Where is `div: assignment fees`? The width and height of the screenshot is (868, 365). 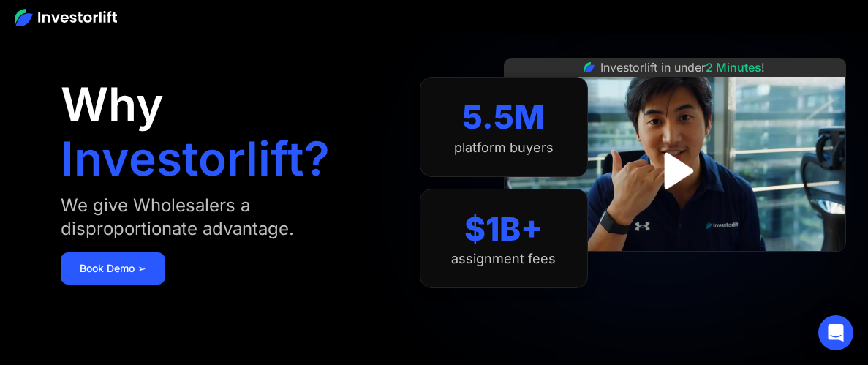 div: assignment fees is located at coordinates (503, 258).